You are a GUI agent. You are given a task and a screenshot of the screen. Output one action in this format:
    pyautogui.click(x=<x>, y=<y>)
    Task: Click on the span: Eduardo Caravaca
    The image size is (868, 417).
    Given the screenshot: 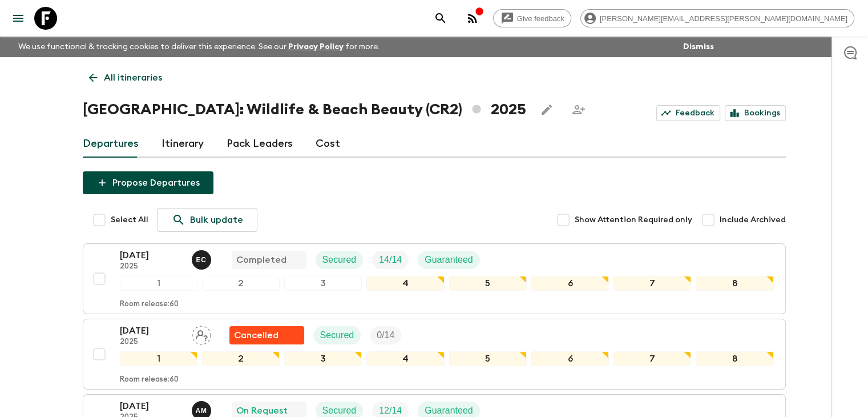 What is the action you would take?
    pyautogui.click(x=203, y=258)
    